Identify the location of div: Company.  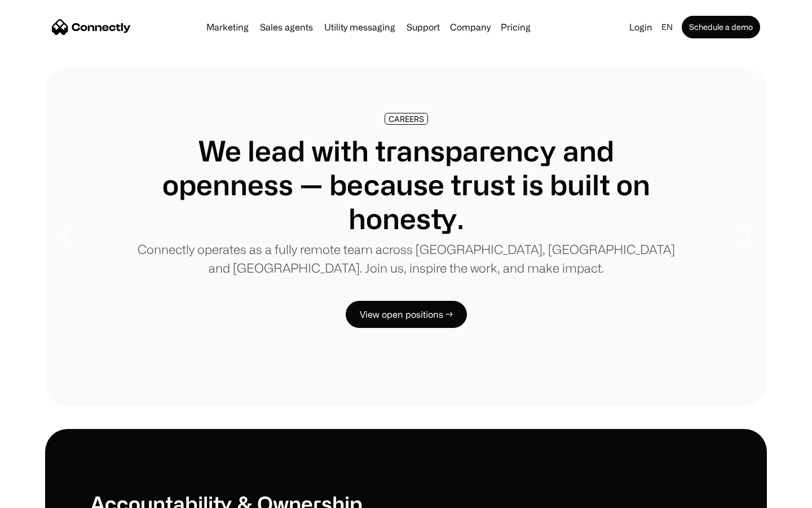
(470, 27).